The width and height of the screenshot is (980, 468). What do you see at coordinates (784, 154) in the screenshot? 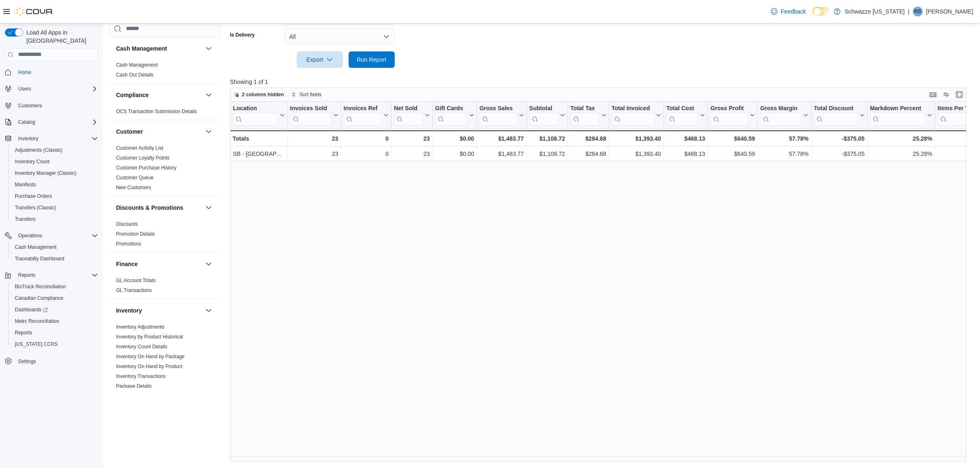
I see `div: 57.78%` at bounding box center [784, 154].